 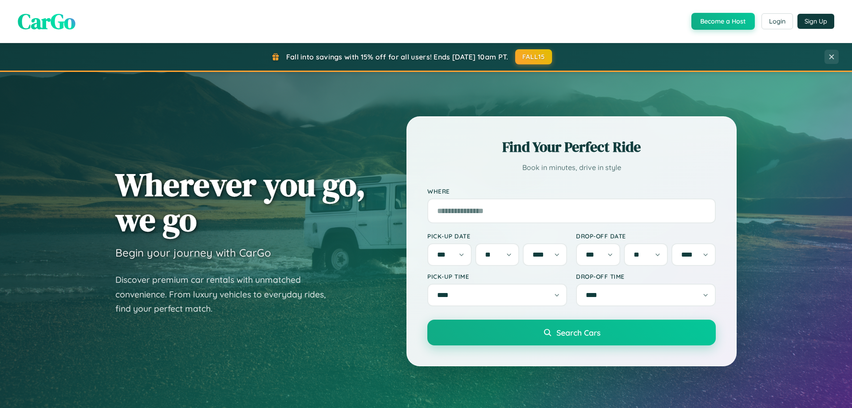 What do you see at coordinates (226, 294) in the screenshot?
I see `p: Discover premium car rentals with unmatched convenience. From luxury vehicles to everyday rides, ...` at bounding box center [226, 294].